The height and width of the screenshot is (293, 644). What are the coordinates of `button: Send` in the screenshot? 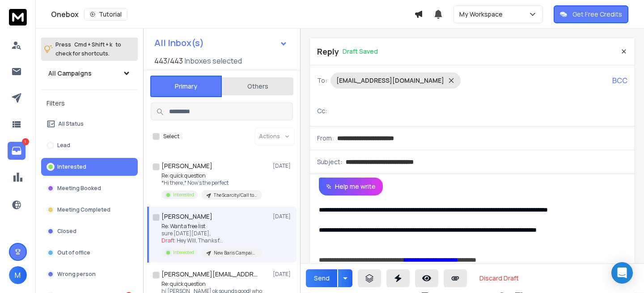 It's located at (321, 279).